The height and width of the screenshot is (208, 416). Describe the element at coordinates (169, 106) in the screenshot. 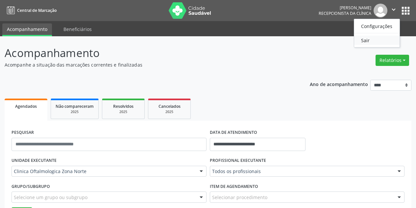

I see `span: Cancelados` at that location.